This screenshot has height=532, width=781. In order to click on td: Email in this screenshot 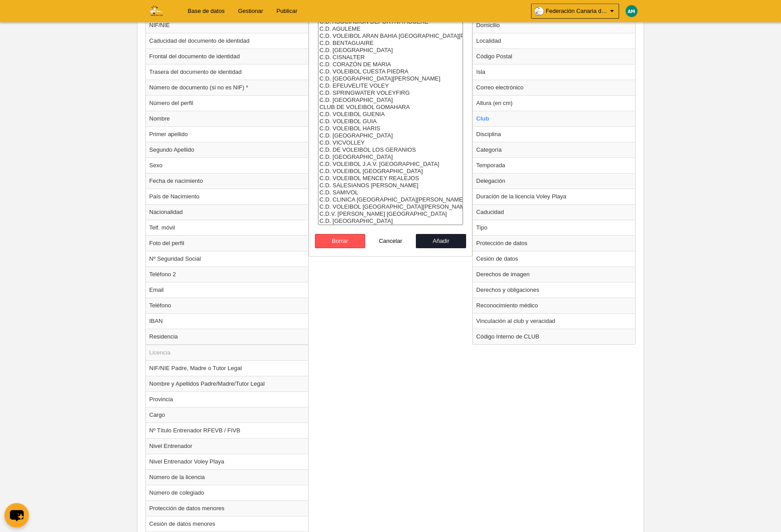, I will do `click(228, 290)`.